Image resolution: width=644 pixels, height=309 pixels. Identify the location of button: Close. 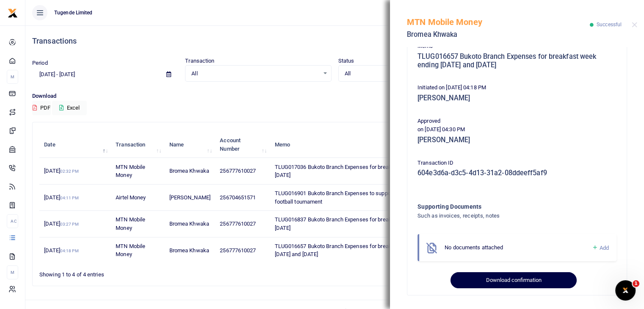
(634, 24).